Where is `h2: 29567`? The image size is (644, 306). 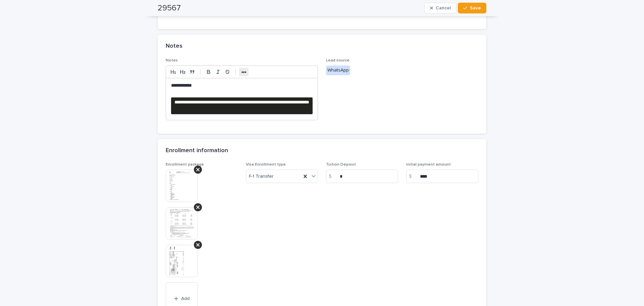 h2: 29567 is located at coordinates (169, 8).